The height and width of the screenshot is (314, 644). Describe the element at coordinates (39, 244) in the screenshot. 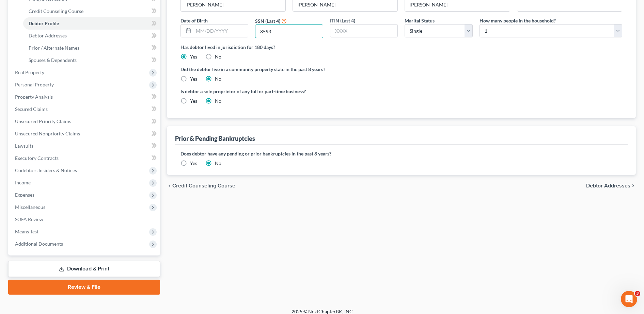

I see `span: Additional Documents` at that location.